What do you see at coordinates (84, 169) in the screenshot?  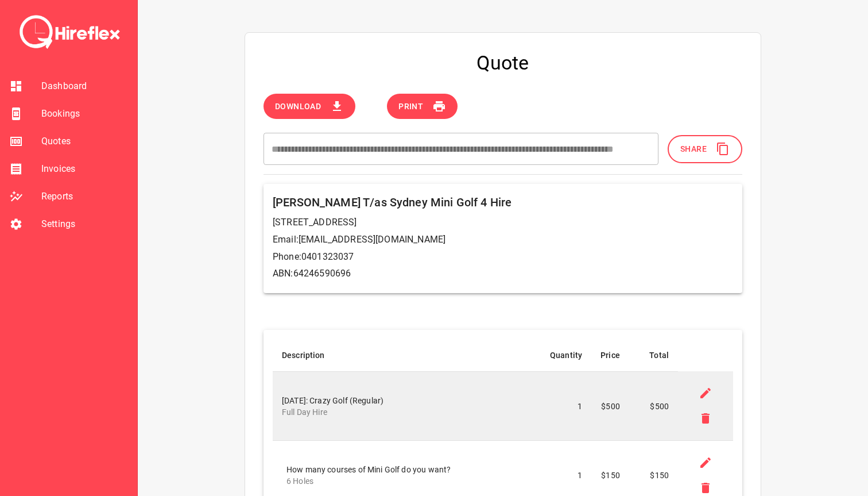 I see `span: Invoices` at bounding box center [84, 169].